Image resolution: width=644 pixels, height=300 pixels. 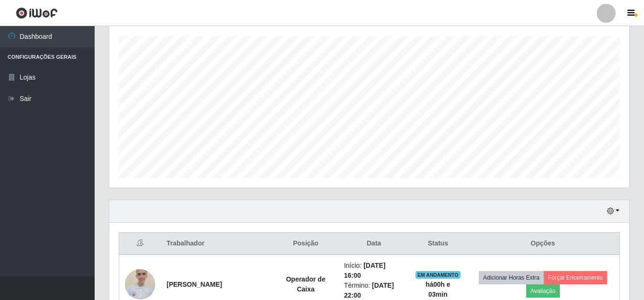 I want to click on th: Posição, so click(x=306, y=243).